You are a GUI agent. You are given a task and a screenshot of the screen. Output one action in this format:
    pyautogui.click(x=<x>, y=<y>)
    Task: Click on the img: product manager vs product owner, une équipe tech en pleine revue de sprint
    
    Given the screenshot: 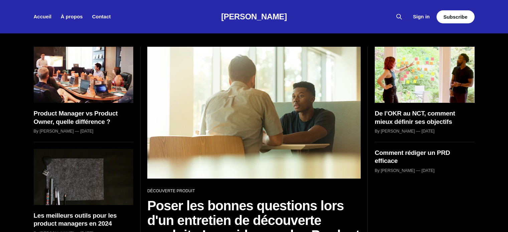 What is the action you would take?
    pyautogui.click(x=83, y=75)
    